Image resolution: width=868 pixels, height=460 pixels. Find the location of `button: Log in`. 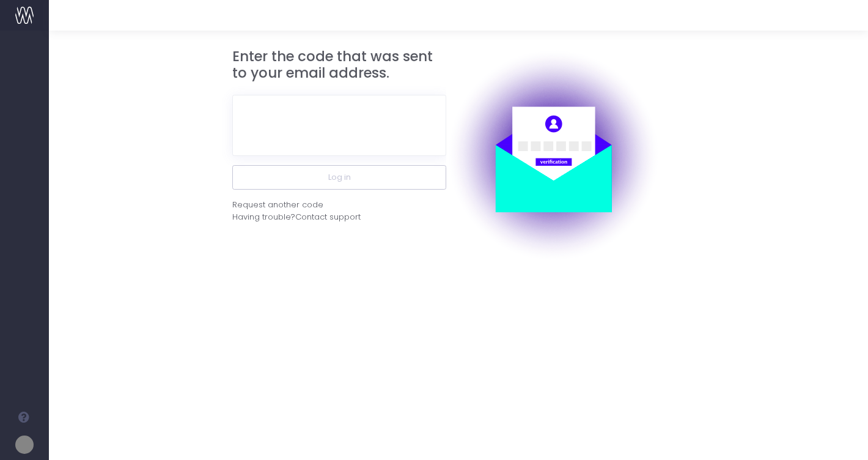

button: Log in is located at coordinates (339, 177).